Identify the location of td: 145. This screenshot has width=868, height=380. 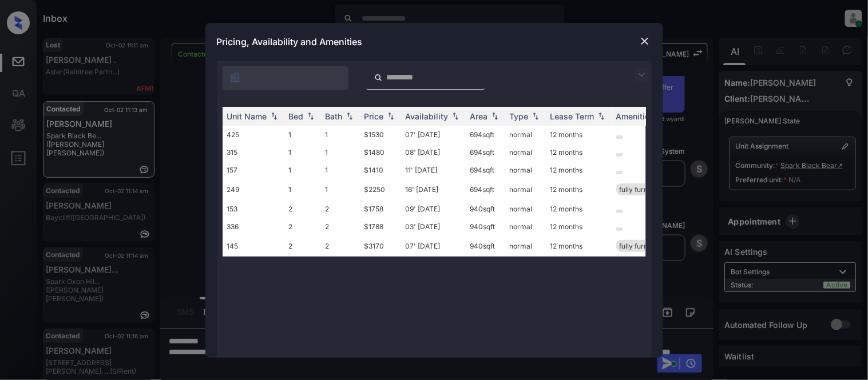
(254, 246).